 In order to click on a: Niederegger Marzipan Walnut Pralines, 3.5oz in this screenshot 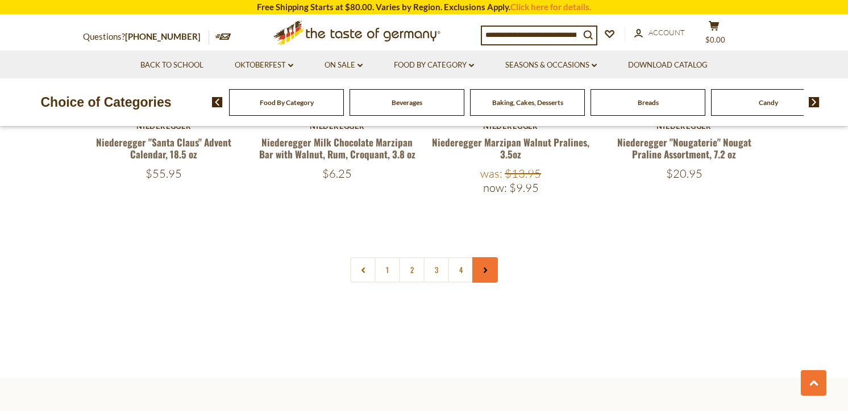, I will do `click(510, 148)`.